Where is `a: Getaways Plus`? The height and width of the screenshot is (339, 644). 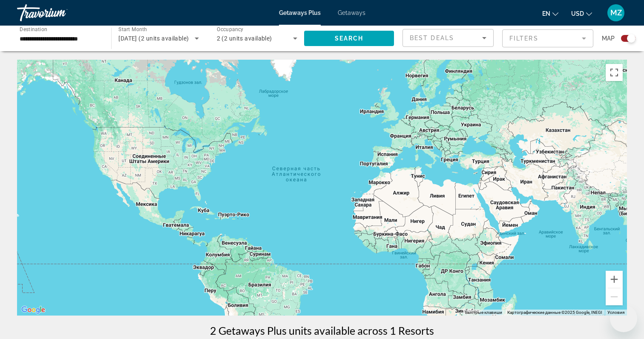 a: Getaways Plus is located at coordinates (300, 13).